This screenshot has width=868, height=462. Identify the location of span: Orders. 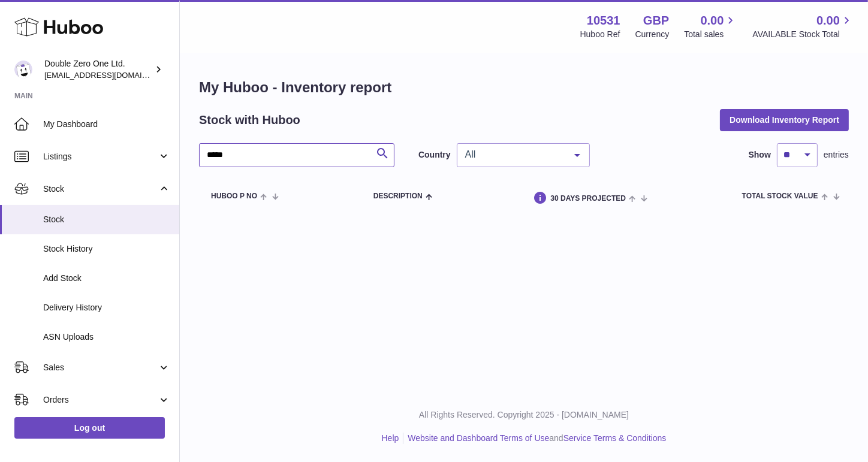
(100, 400).